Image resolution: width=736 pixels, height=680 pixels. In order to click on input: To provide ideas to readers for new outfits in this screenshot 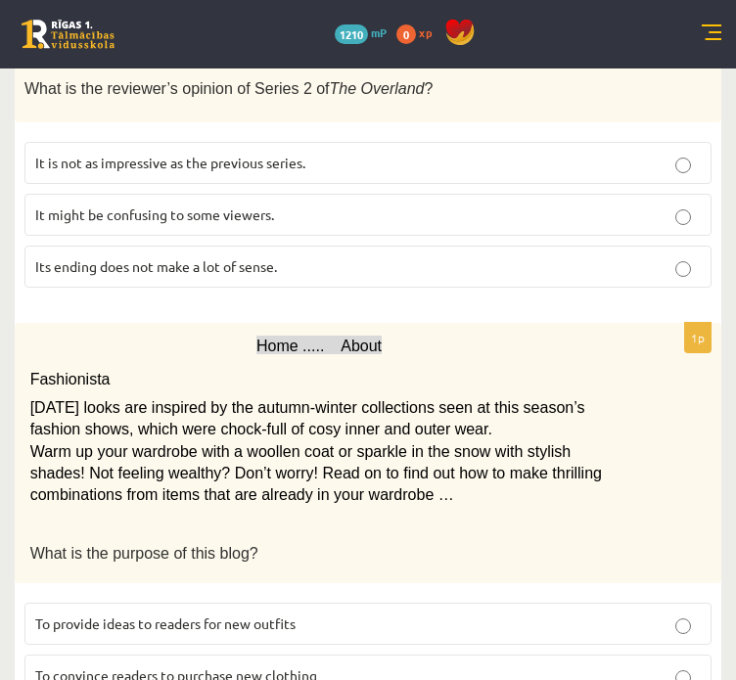, I will do `click(683, 626)`.